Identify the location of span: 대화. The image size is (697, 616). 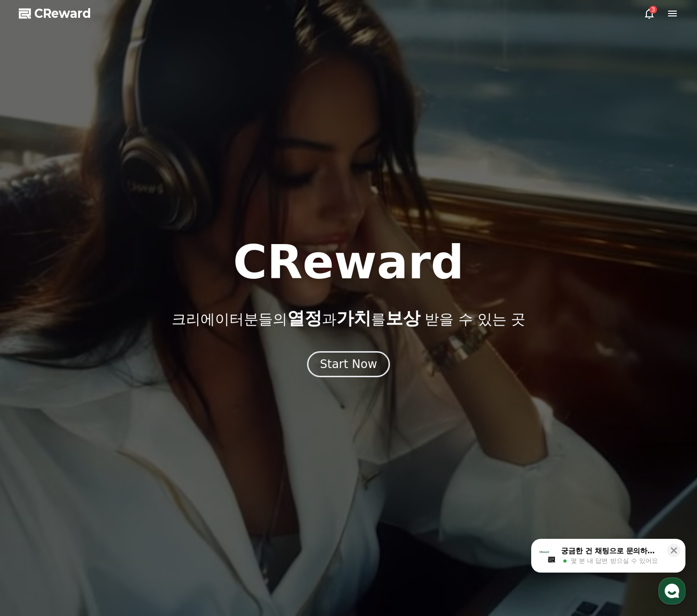
(94, 324).